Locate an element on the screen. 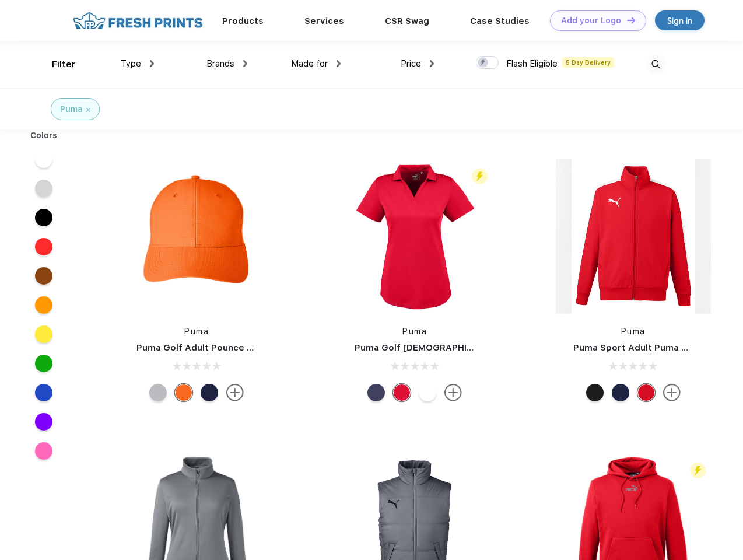 The height and width of the screenshot is (560, 743). div: Quarry is located at coordinates (158, 393).